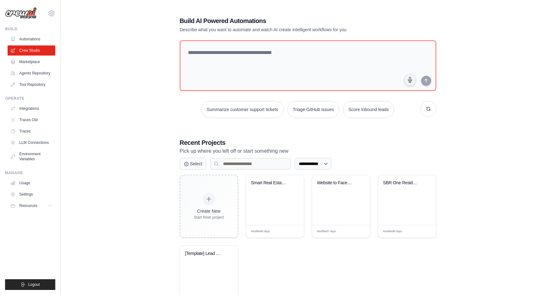  What do you see at coordinates (429, 109) in the screenshot?
I see `button: Get new suggestions` at bounding box center [429, 109].